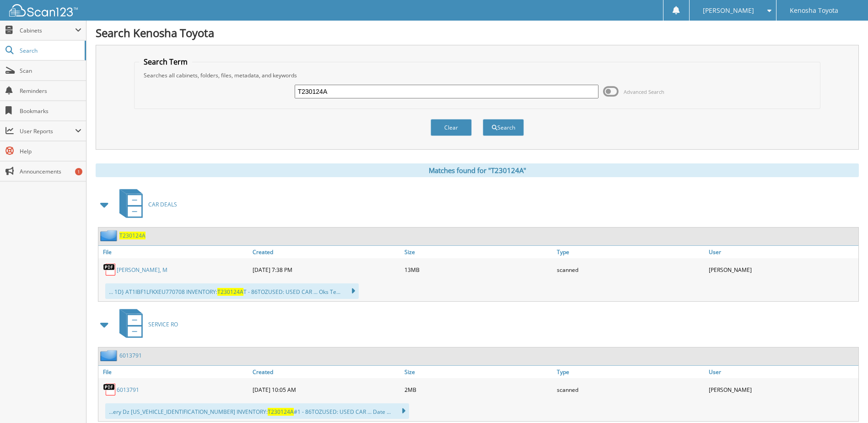 The width and height of the screenshot is (868, 423). I want to click on button: Search, so click(503, 127).